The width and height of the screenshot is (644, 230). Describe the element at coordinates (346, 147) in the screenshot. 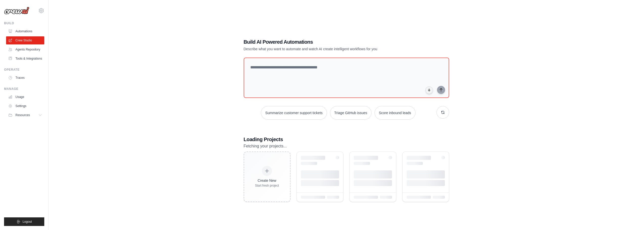

I see `p: Fetching your projects...` at that location.